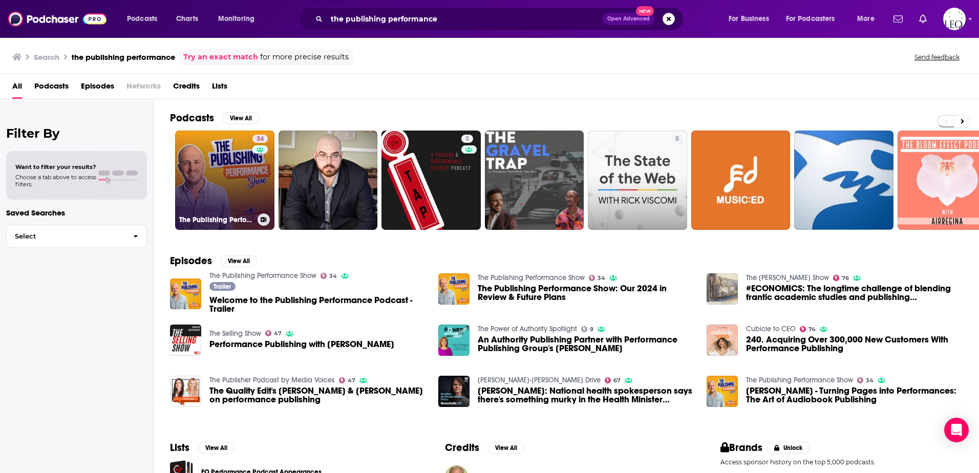 Image resolution: width=979 pixels, height=473 pixels. What do you see at coordinates (854, 344) in the screenshot?
I see `span: 240. Acquiring Over 300,000 New Customers With Performance Publishing` at bounding box center [854, 344].